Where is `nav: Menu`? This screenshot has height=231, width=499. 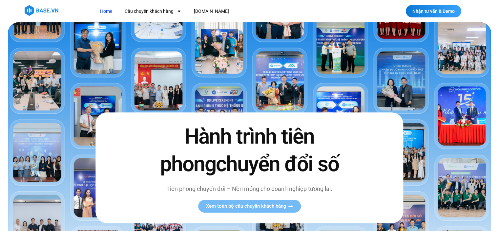
nav: Menu is located at coordinates (222, 11).